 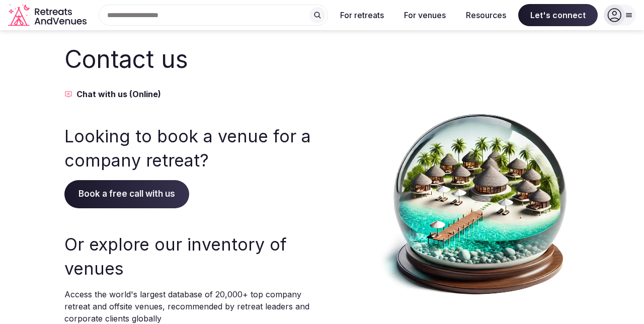 I want to click on h3: Or explore our inventory of venues, so click(x=188, y=256).